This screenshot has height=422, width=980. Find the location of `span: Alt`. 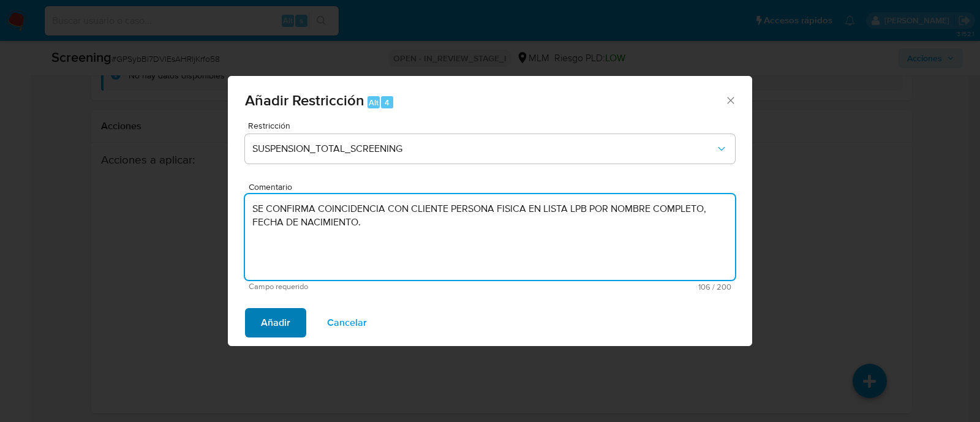

span: Alt is located at coordinates (374, 102).